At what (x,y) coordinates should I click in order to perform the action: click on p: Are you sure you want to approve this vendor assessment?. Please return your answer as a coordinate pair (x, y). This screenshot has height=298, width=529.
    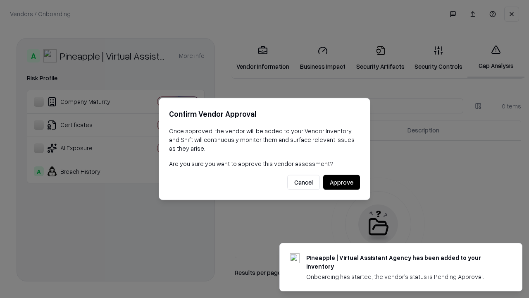
    Looking at the image, I should click on (265, 163).